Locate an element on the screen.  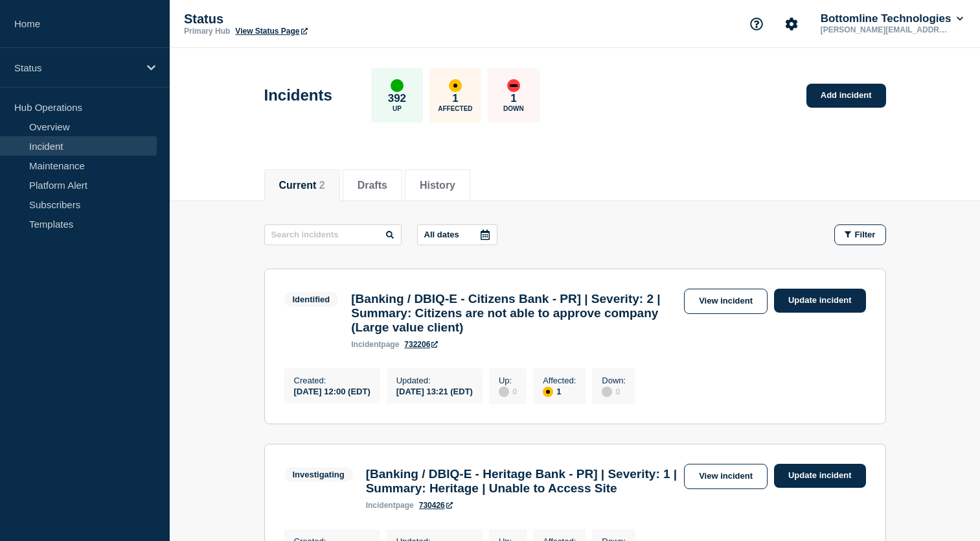
p: Primary Hub is located at coordinates (207, 31).